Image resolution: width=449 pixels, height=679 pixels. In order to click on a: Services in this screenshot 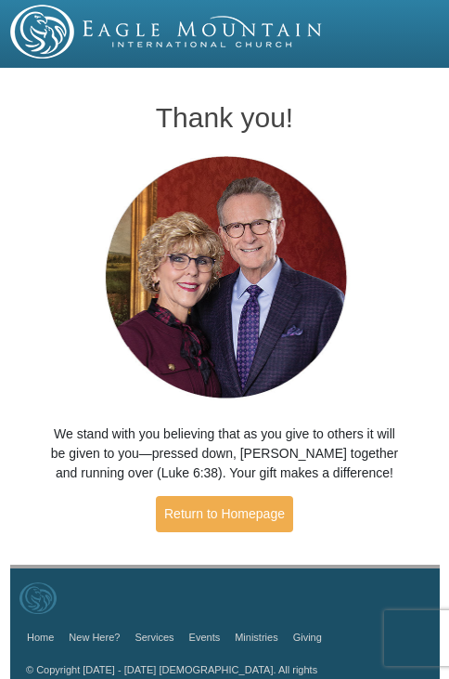, I will do `click(154, 637)`.